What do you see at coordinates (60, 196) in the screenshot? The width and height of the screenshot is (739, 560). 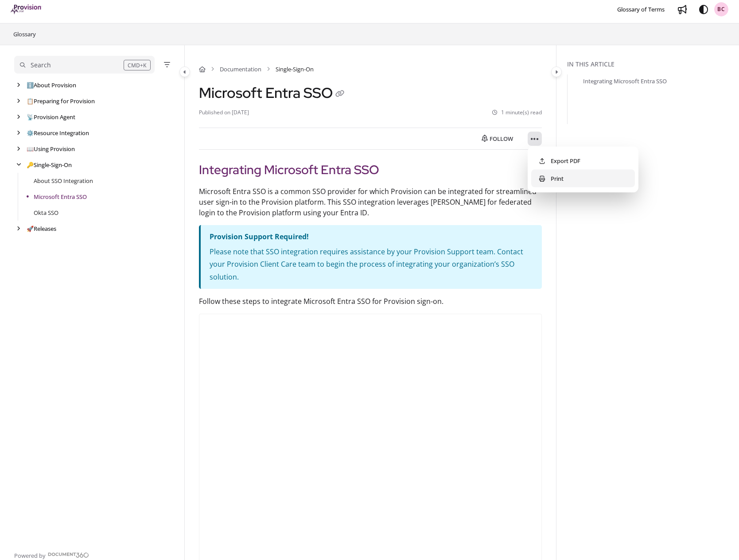 I see `a: Microsoft Entra SSO` at bounding box center [60, 196].